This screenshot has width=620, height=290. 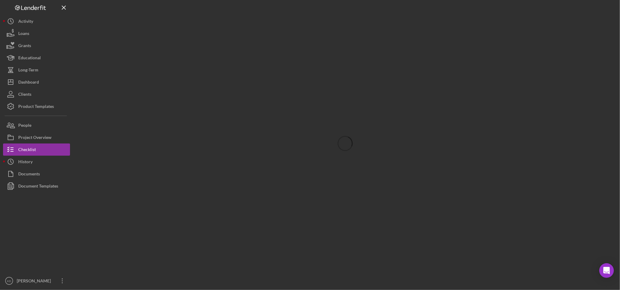 I want to click on a: Product Templates, so click(x=37, y=107).